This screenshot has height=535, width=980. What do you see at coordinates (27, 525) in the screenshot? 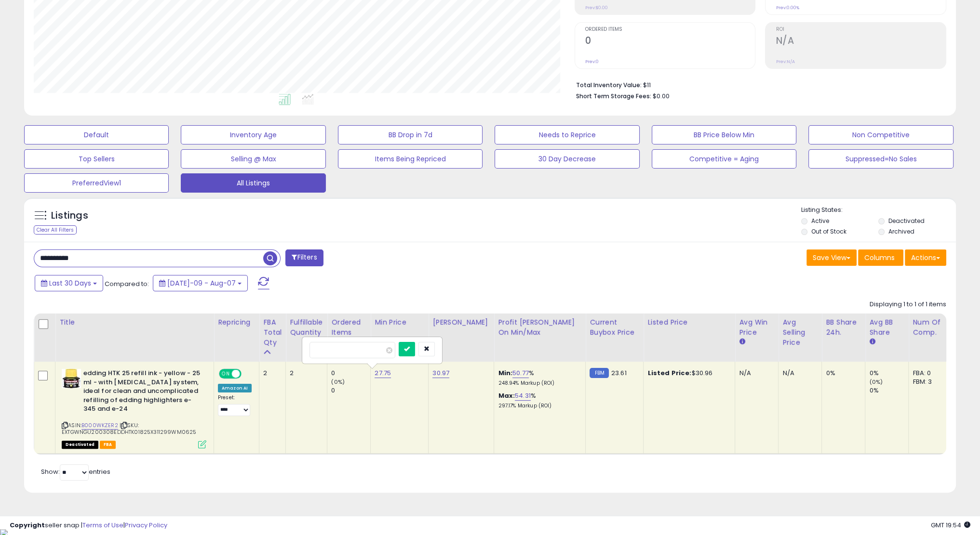
I see `strong: Copyright` at bounding box center [27, 525].